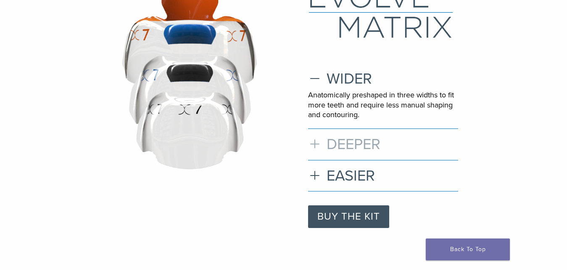 The height and width of the screenshot is (270, 567). I want to click on h3: WIDER, so click(383, 79).